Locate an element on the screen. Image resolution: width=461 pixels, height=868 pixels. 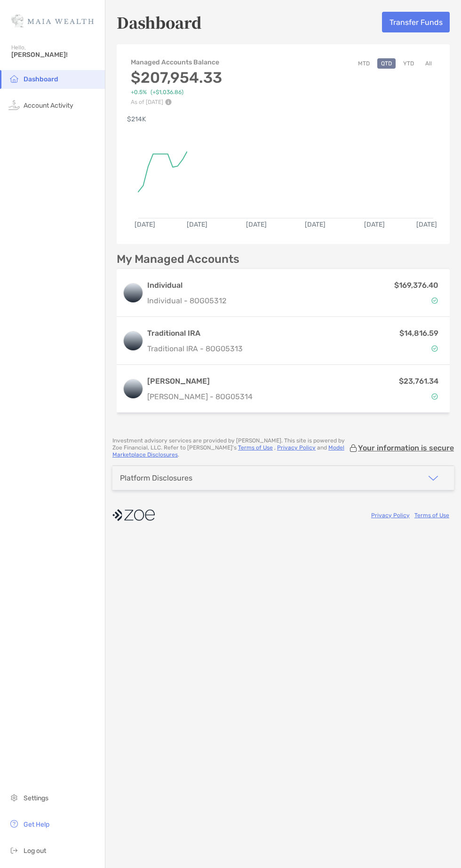
span: Log out is located at coordinates (35, 850).